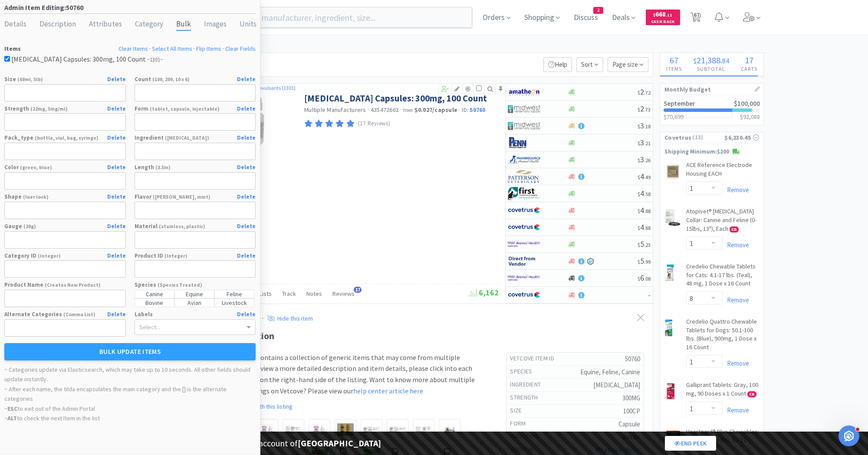 This screenshot has height=455, width=868. What do you see at coordinates (647, 211) in the screenshot?
I see `span: . 88` at bounding box center [647, 211].